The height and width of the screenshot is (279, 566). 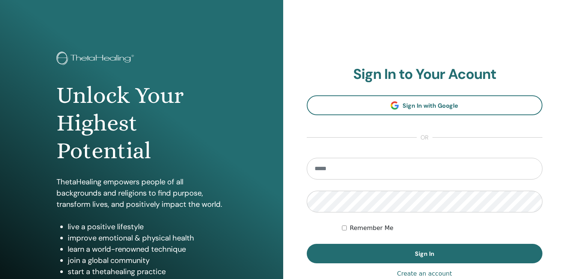 I want to click on h2: Sign In to Your Acount, so click(x=424, y=74).